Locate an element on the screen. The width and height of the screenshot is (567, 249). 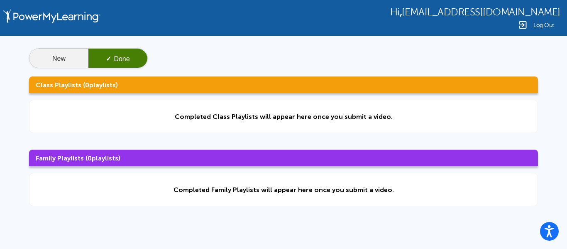
span: Hi is located at coordinates (395, 12).